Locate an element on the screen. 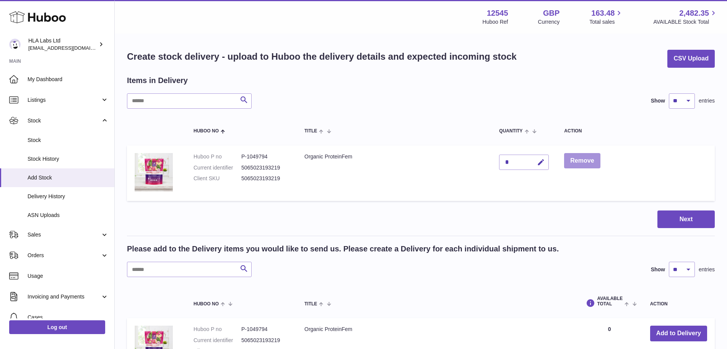 The width and height of the screenshot is (727, 349). img: Organic ProteinFem is located at coordinates (154, 172).